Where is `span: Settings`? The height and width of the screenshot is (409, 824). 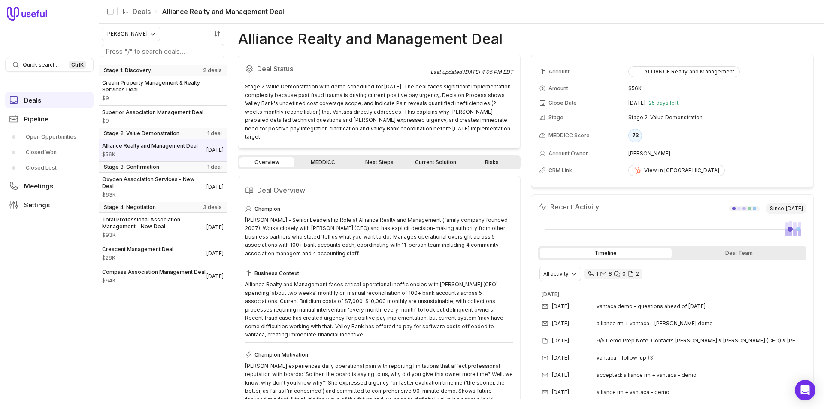
span: Settings is located at coordinates (37, 205).